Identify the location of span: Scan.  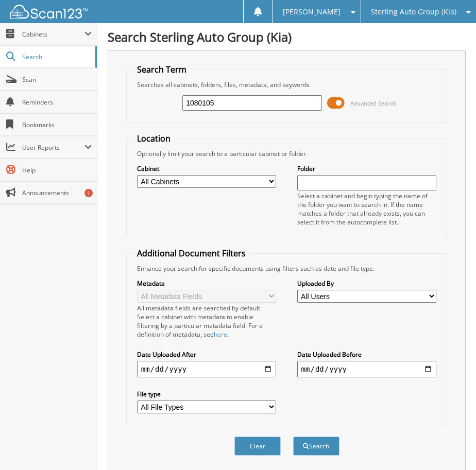
(57, 80).